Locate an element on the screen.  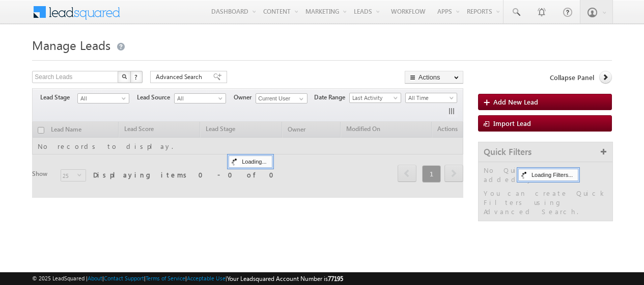
span: Owner is located at coordinates (244, 97).